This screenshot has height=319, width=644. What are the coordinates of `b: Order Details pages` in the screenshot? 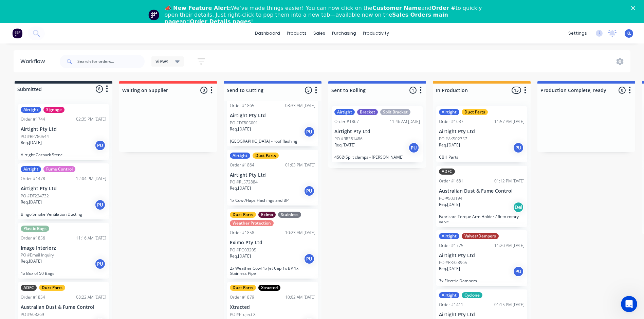 It's located at (220, 21).